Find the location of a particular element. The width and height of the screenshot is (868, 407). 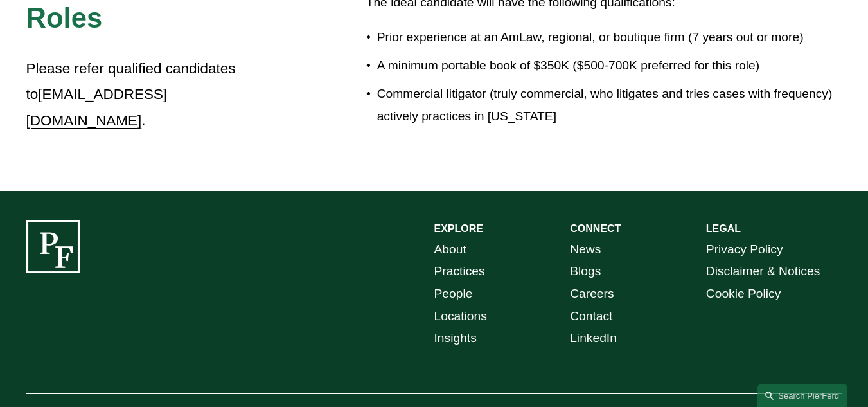

a: Locations is located at coordinates (460, 316).